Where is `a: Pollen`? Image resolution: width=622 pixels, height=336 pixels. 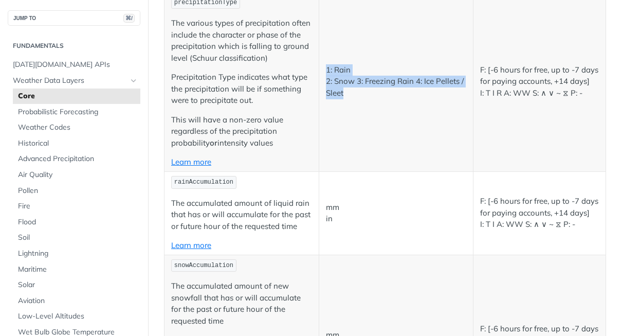
a: Pollen is located at coordinates (77, 191).